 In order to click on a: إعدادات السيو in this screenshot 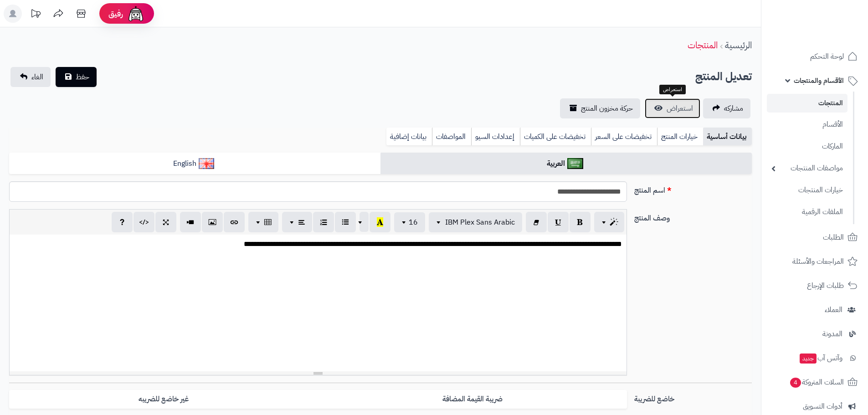, I will do `click(495, 137)`.